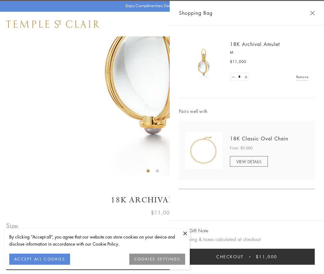 The width and height of the screenshot is (324, 274). I want to click on span: Shopping Bag, so click(196, 13).